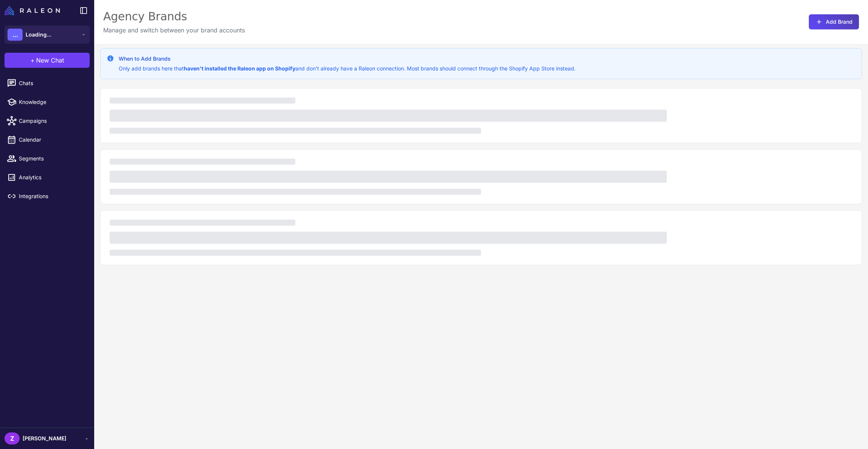 Image resolution: width=868 pixels, height=449 pixels. What do you see at coordinates (240, 68) in the screenshot?
I see `strong: haven't installed the Raleon app on Shopify` at bounding box center [240, 68].